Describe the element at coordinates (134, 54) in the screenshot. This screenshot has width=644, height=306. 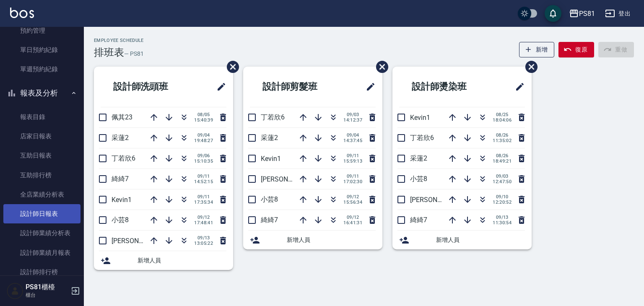
I see `h6: — PS81` at that location.